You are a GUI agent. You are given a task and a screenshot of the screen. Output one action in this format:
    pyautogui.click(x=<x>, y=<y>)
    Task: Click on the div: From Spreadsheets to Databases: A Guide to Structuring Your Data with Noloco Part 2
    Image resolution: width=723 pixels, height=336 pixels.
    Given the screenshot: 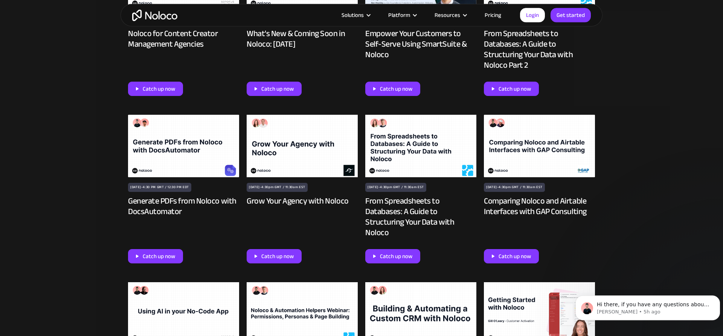 What is the action you would take?
    pyautogui.click(x=539, y=49)
    